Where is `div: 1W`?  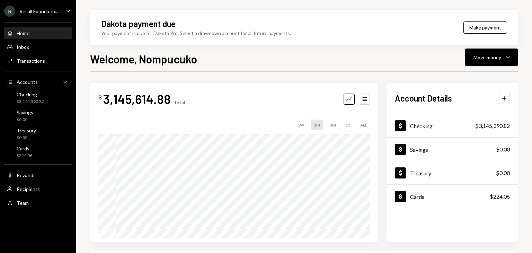 div: 1W is located at coordinates (301, 125).